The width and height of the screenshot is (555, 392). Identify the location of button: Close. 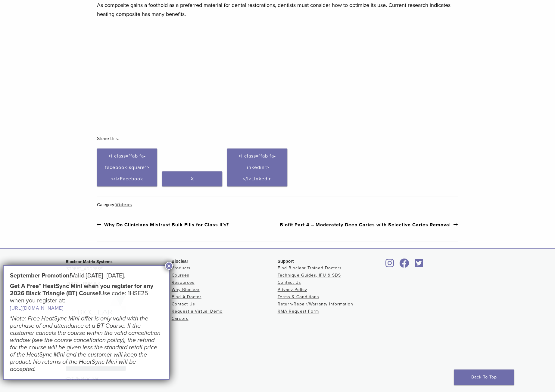
(169, 266).